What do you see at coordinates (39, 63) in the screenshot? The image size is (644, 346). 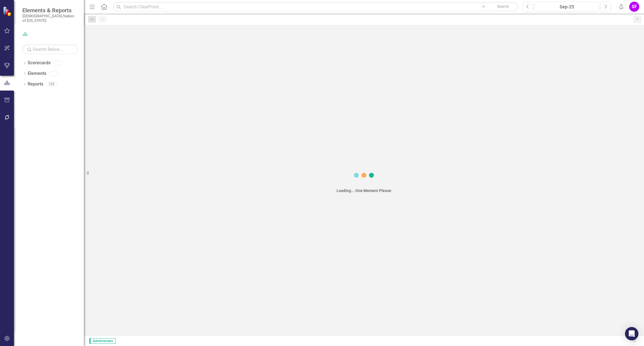 I see `a: Scorecards` at bounding box center [39, 63].